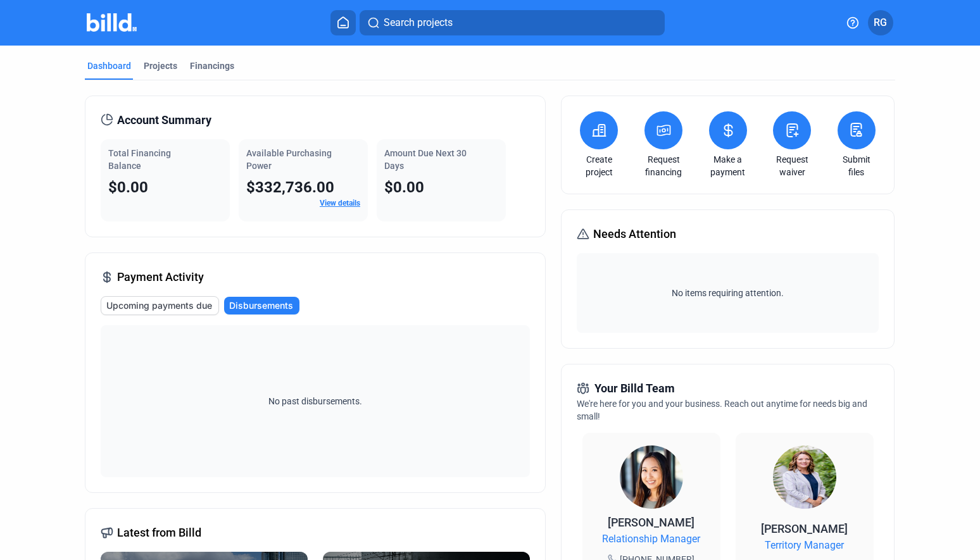 The height and width of the screenshot is (560, 980). What do you see at coordinates (792, 166) in the screenshot?
I see `a: Request waiver` at bounding box center [792, 166].